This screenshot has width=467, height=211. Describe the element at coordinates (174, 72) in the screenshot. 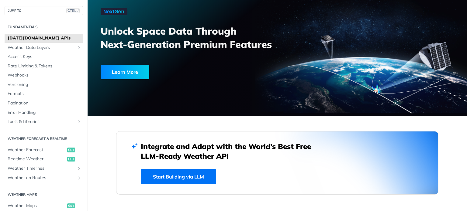

I see `a: Learn More` at that location.